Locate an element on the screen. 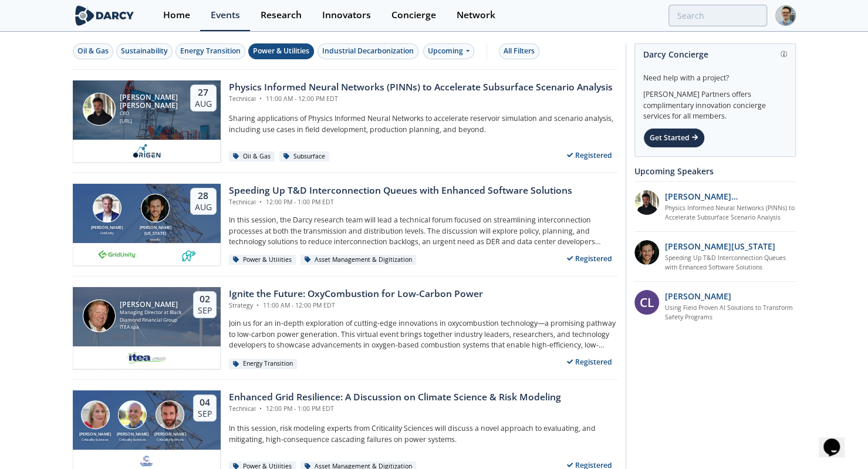 This screenshot has width=868, height=469. img: 1659894010494-gridunity-wp-logo.png is located at coordinates (117, 254).